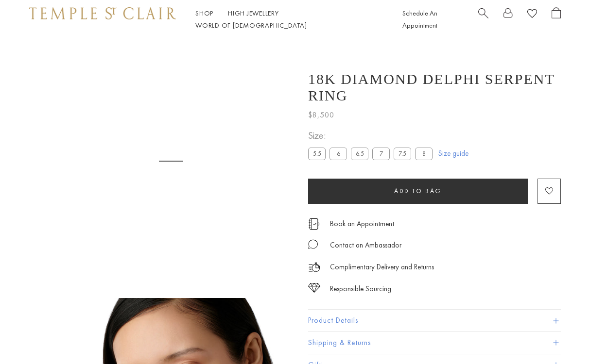 This screenshot has width=590, height=364. Describe the element at coordinates (359, 154) in the screenshot. I see `label: 6.5` at that location.